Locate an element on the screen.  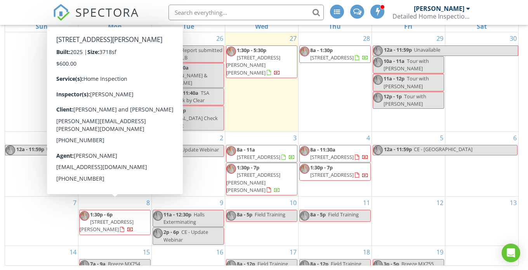
a: Go to September 2, 2025 is located at coordinates (221, 138).